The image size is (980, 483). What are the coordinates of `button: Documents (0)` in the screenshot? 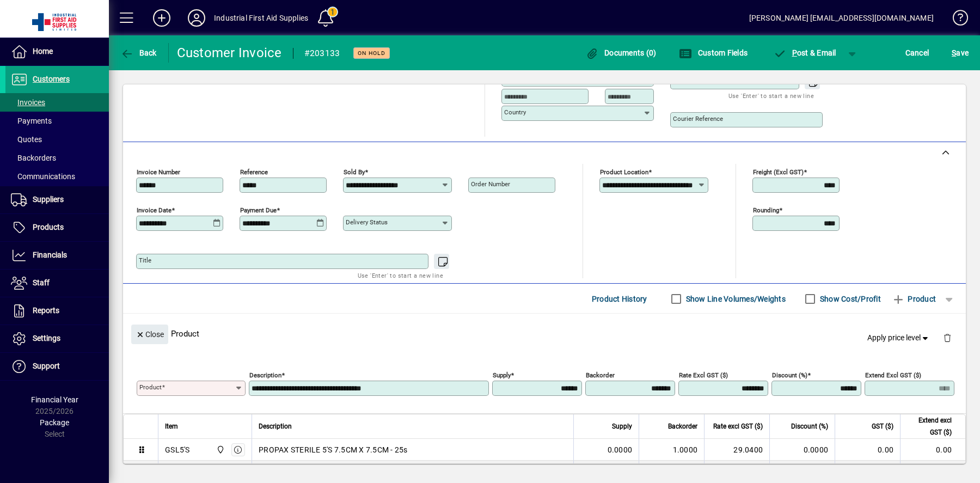 It's located at (621, 53).